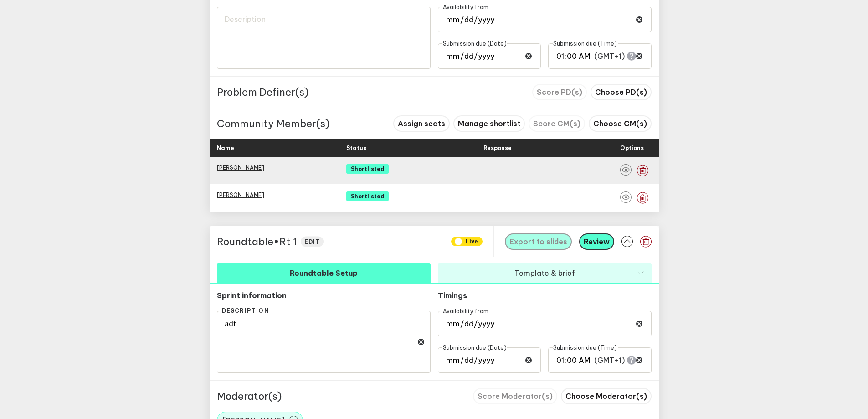  I want to click on button: Assign seats, so click(422, 124).